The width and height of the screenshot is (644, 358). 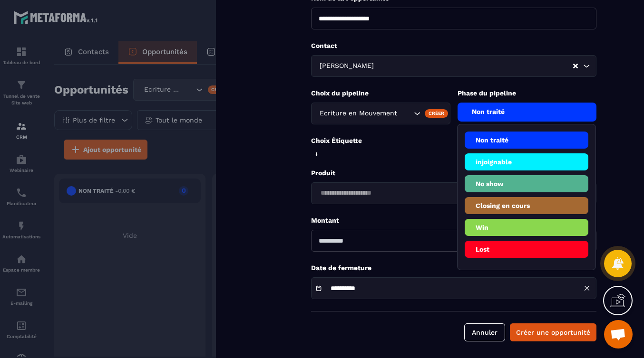 I want to click on button: Annuler, so click(x=484, y=333).